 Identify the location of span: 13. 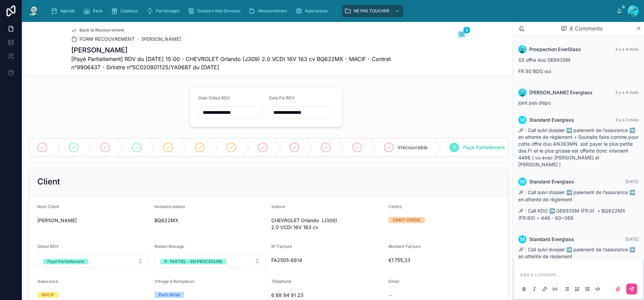
(454, 148).